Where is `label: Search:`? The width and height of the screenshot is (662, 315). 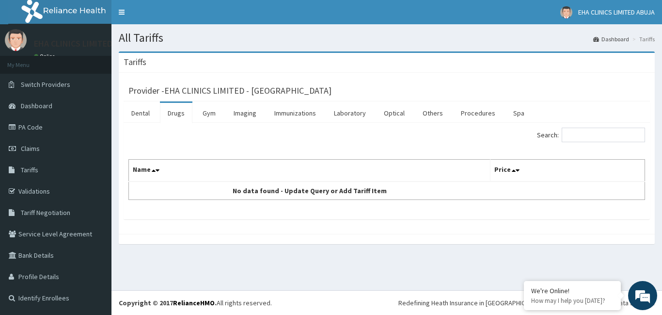
label: Search: is located at coordinates (591, 135).